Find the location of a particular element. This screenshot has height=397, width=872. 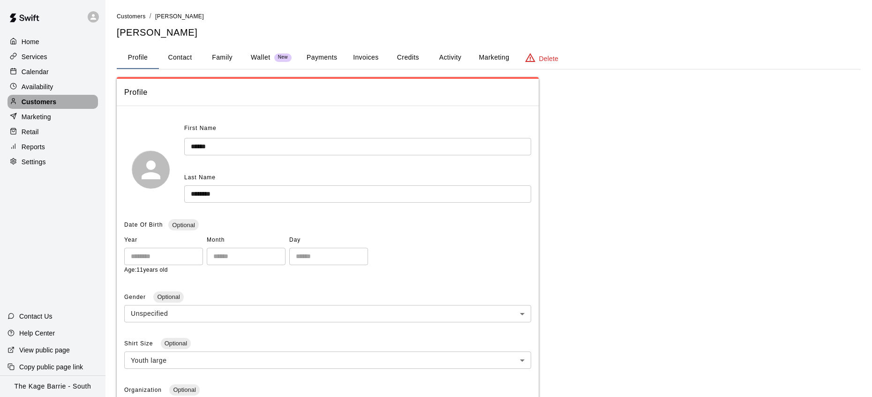

button: Profile is located at coordinates (138, 58).